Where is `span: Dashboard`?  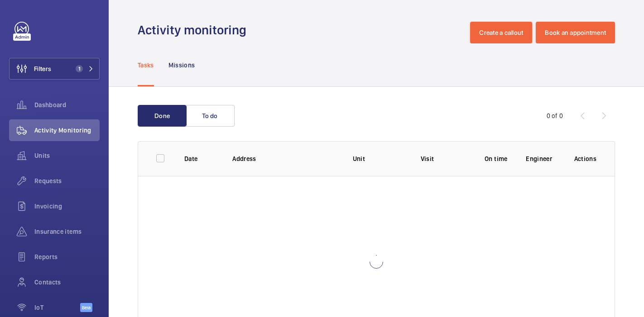 span: Dashboard is located at coordinates (67, 105).